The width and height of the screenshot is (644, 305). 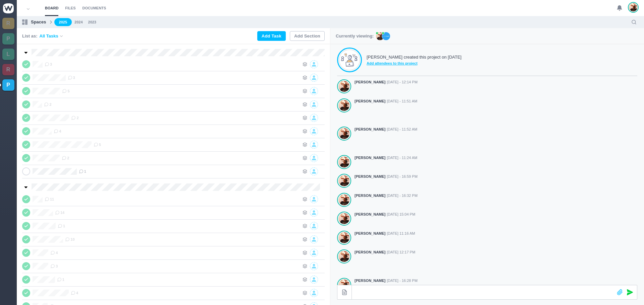 I want to click on img: spaces, so click(x=25, y=22).